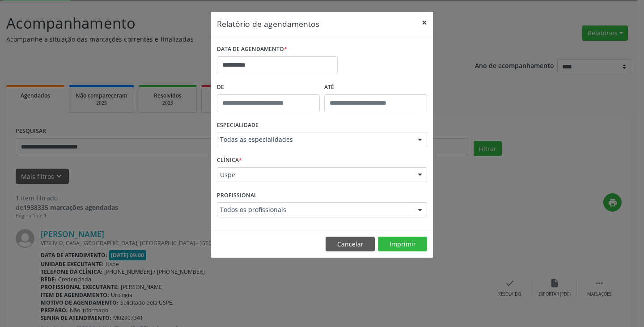 This screenshot has height=327, width=644. Describe the element at coordinates (237, 125) in the screenshot. I see `label: ESPECIALIDADE` at that location.